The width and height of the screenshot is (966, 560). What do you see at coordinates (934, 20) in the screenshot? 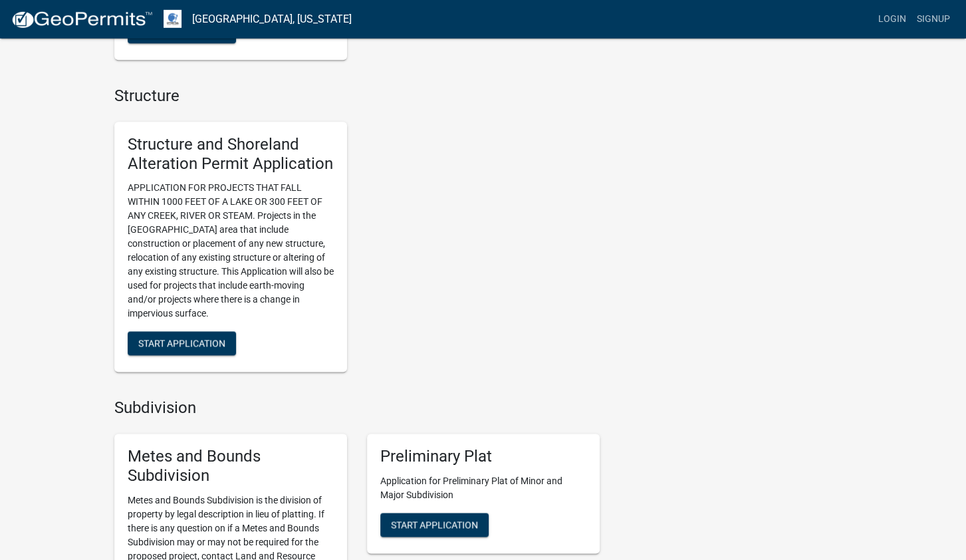
I see `a: Signup` at bounding box center [934, 20].